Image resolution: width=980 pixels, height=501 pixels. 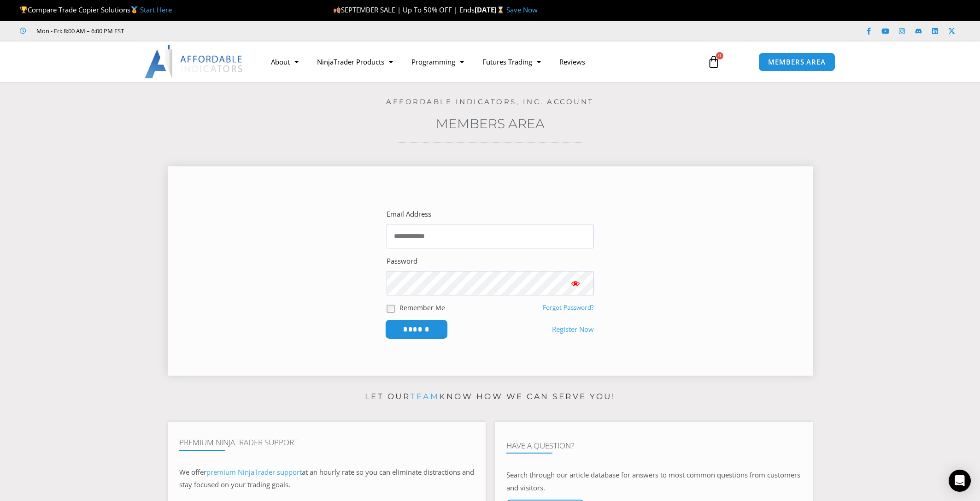 What do you see at coordinates (490, 123) in the screenshot?
I see `a: Members Area` at bounding box center [490, 123].